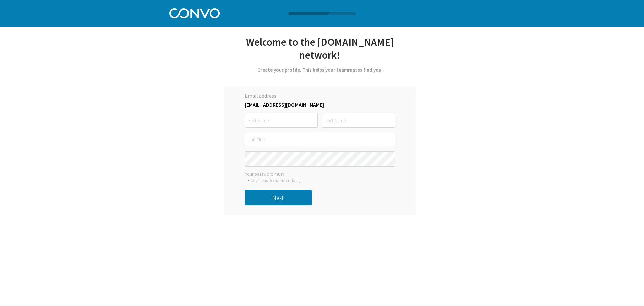 Image resolution: width=644 pixels, height=306 pixels. I want to click on img: Convo Logo, so click(194, 12).